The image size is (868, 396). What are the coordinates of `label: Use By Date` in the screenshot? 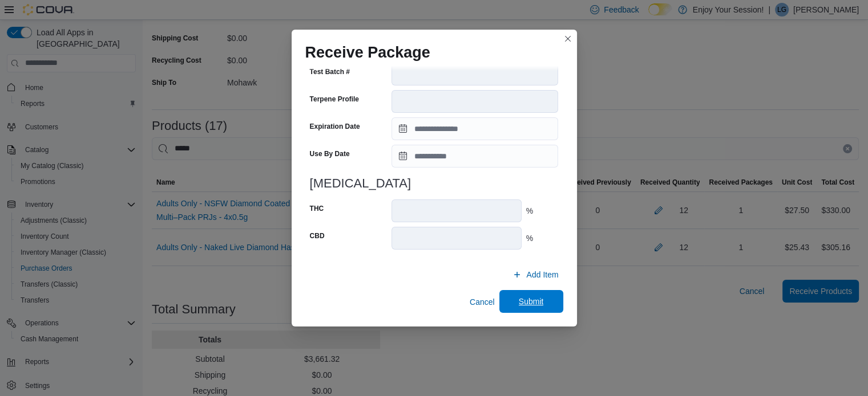 It's located at (330, 154).